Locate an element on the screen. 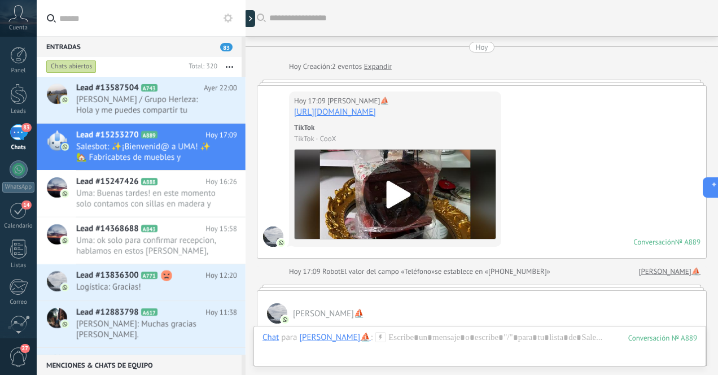 Image resolution: width=718 pixels, height=375 pixels. div: Creación: is located at coordinates (341, 67).